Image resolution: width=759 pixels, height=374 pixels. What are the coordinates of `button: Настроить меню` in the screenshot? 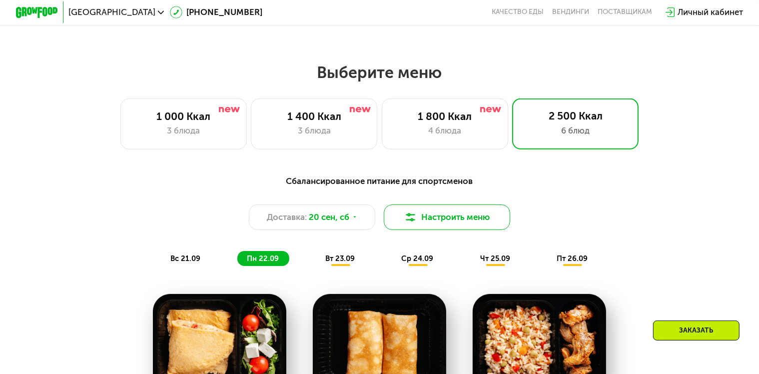 It's located at (447, 217).